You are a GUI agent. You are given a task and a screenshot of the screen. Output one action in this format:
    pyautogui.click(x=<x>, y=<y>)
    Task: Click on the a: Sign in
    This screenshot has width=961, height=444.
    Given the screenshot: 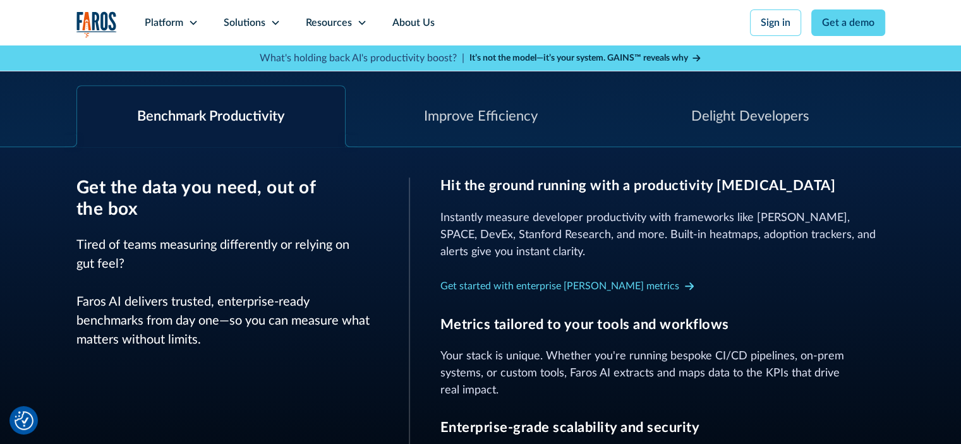 What is the action you would take?
    pyautogui.click(x=775, y=23)
    